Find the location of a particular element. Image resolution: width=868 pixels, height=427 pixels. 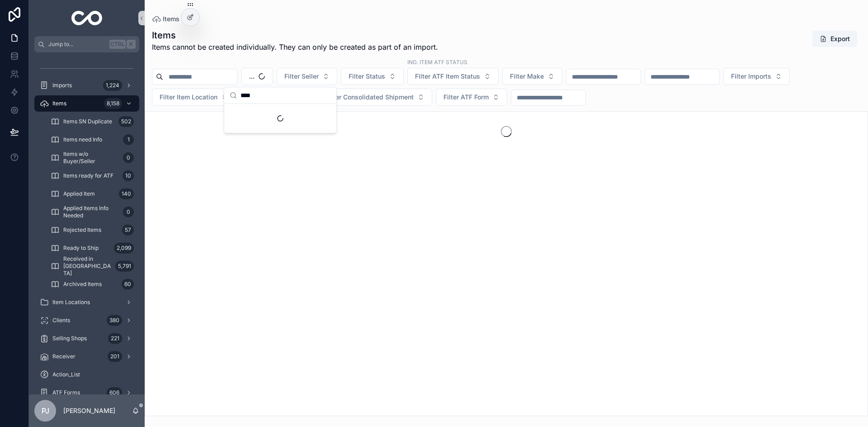

span: Filter Status is located at coordinates (366, 77).